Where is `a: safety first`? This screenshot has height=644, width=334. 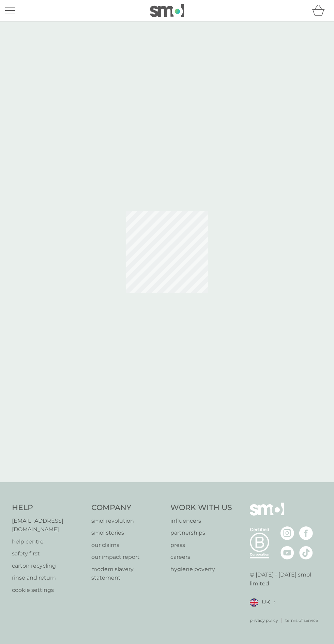
a: safety first is located at coordinates (48, 553).